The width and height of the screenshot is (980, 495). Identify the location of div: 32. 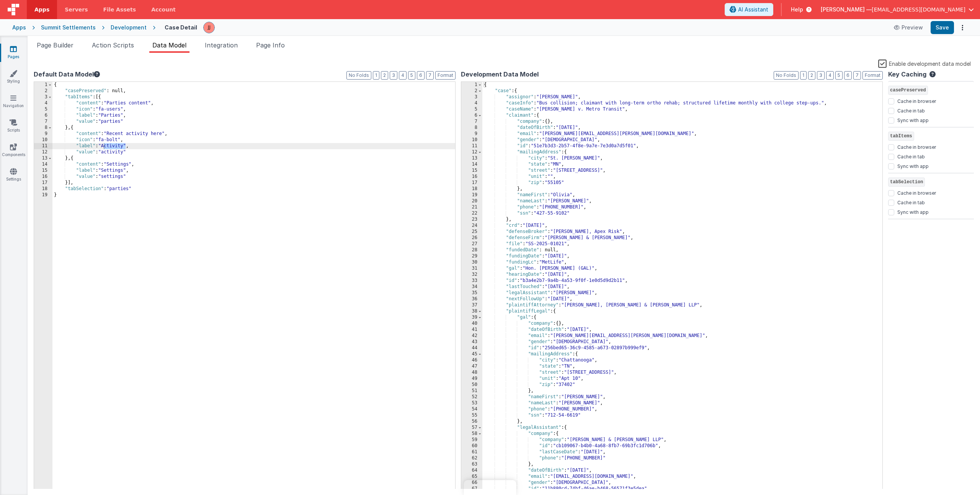
(471, 275).